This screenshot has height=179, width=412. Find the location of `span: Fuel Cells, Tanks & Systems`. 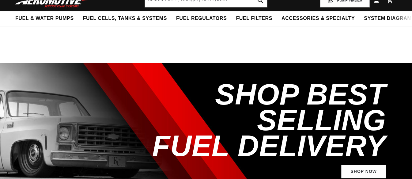

span: Fuel Cells, Tanks & Systems is located at coordinates (125, 18).